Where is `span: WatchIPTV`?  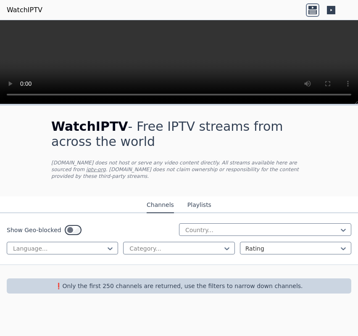
span: WatchIPTV is located at coordinates (89, 126).